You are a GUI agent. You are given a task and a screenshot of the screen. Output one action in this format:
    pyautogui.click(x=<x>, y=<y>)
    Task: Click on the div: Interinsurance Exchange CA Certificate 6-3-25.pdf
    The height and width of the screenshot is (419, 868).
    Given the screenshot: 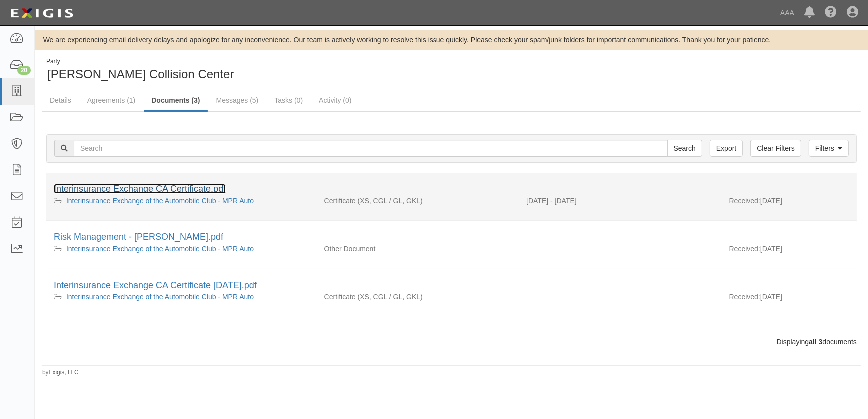 What is the action you would take?
    pyautogui.click(x=452, y=286)
    